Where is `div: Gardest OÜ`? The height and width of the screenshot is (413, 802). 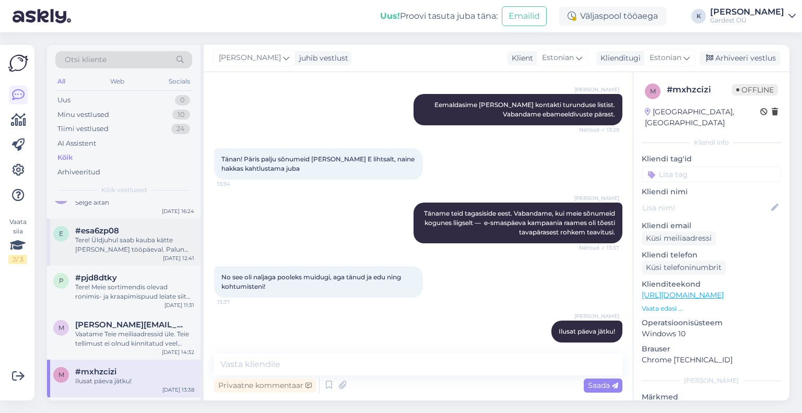 div: Gardest OÜ is located at coordinates (747, 20).